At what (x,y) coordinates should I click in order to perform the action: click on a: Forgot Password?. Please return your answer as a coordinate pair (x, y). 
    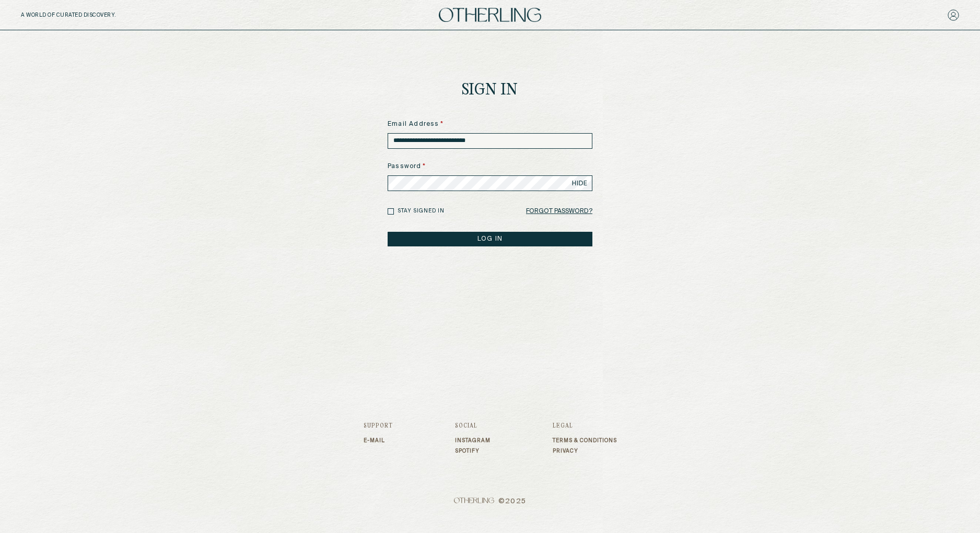
    Looking at the image, I should click on (559, 211).